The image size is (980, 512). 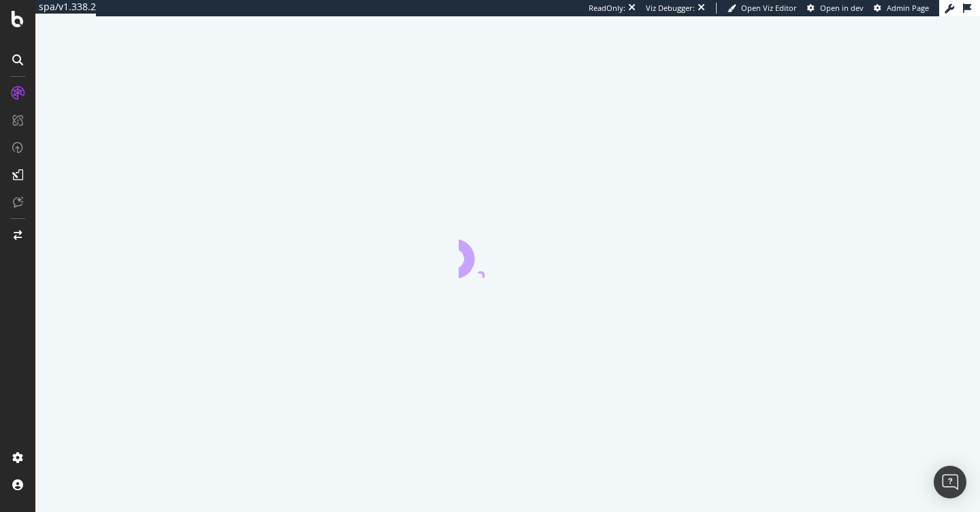 I want to click on a: Open Viz Editor, so click(x=762, y=8).